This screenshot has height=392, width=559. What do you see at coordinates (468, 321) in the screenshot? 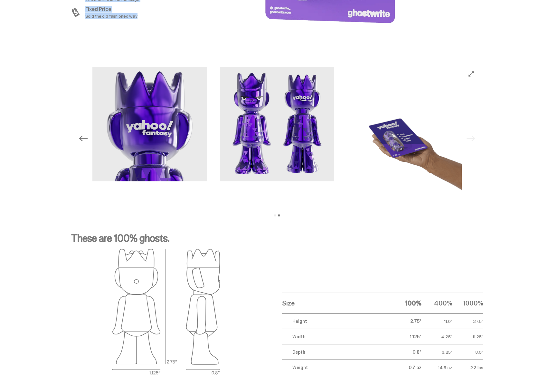
I see `td: 27.5"` at bounding box center [468, 321].